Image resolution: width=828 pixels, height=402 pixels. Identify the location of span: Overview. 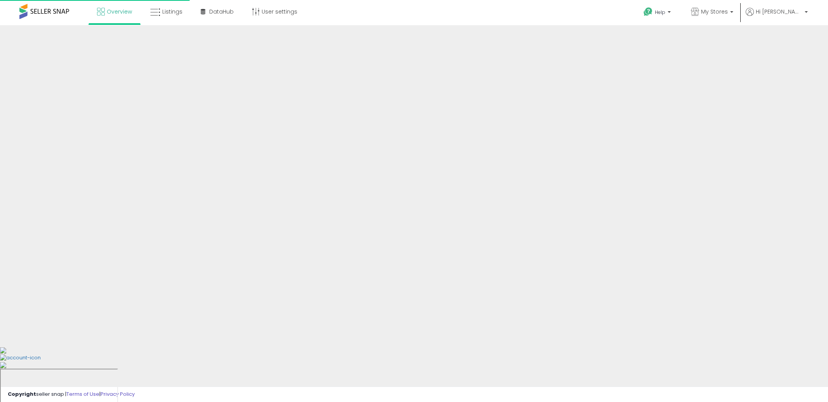
(119, 12).